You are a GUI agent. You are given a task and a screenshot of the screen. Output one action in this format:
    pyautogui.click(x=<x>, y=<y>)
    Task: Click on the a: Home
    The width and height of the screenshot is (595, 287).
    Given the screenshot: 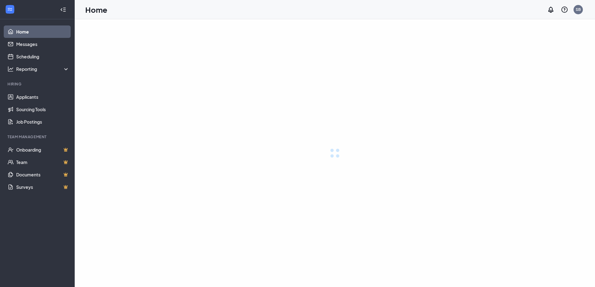 What is the action you would take?
    pyautogui.click(x=43, y=32)
    